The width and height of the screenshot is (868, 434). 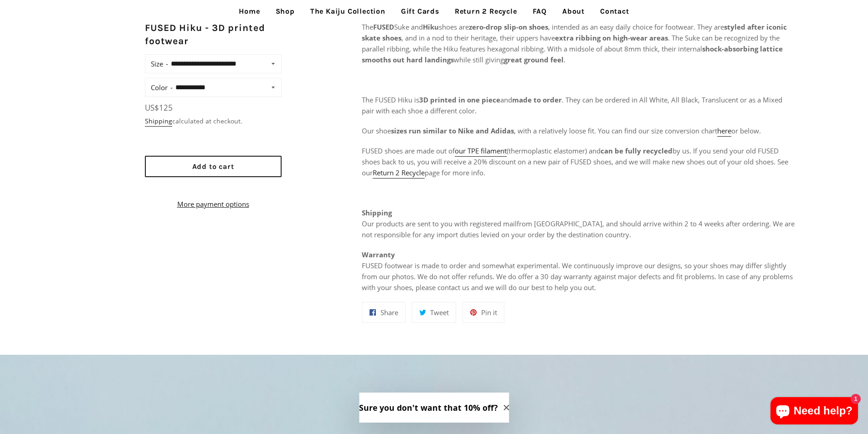 What do you see at coordinates (724, 131) in the screenshot?
I see `a: here` at bounding box center [724, 131].